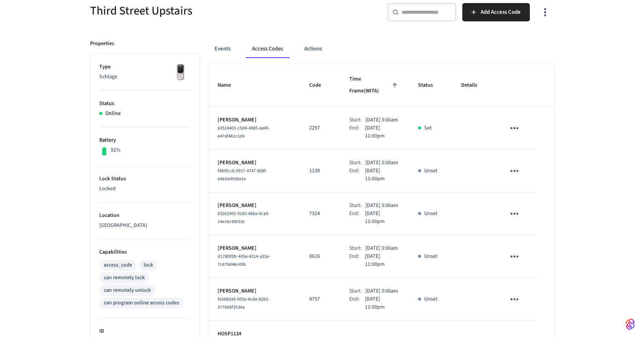 The image size is (644, 338). I want to click on button: Access Codes, so click(267, 49).